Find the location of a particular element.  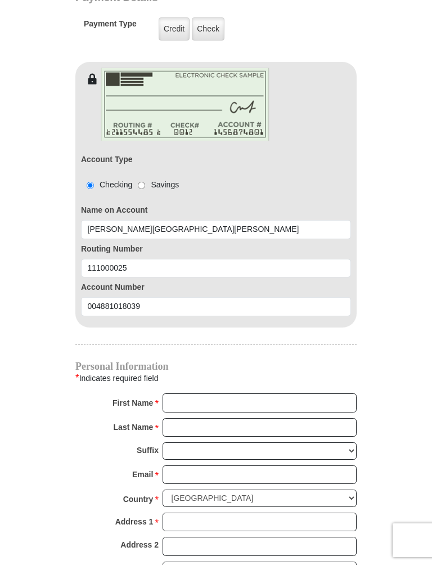

strong: Suffix is located at coordinates (147, 450).